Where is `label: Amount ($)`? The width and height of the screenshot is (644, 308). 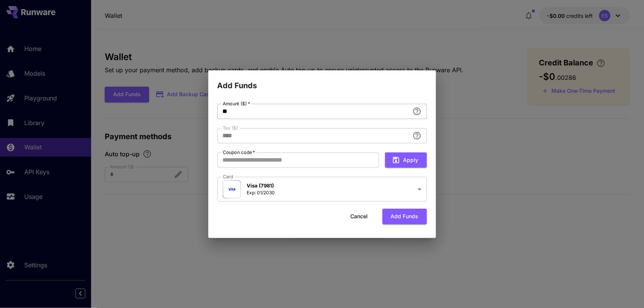 label: Amount ($) is located at coordinates (236, 104).